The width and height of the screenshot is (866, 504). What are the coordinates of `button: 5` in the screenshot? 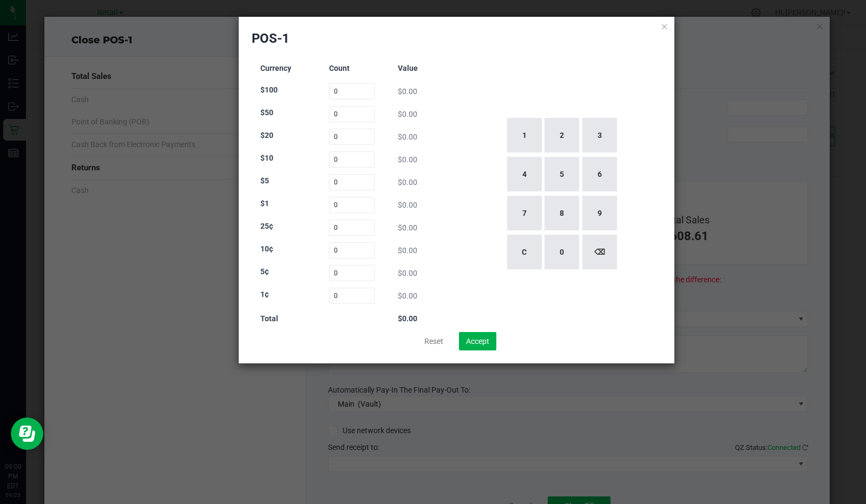 It's located at (561, 174).